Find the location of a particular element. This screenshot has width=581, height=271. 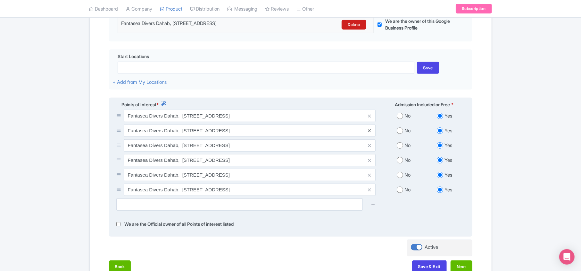

span: Points of Interest is located at coordinates (139, 104).